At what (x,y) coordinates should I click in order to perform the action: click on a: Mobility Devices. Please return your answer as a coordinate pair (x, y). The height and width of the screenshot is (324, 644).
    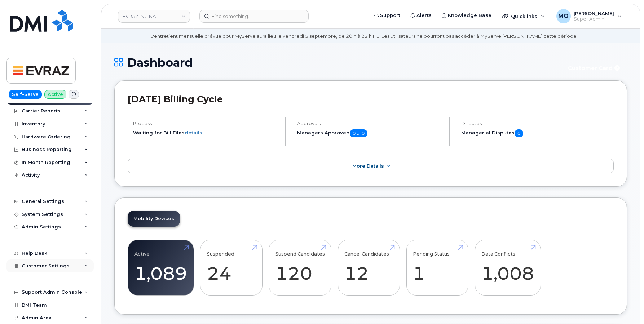
    Looking at the image, I should click on (153, 219).